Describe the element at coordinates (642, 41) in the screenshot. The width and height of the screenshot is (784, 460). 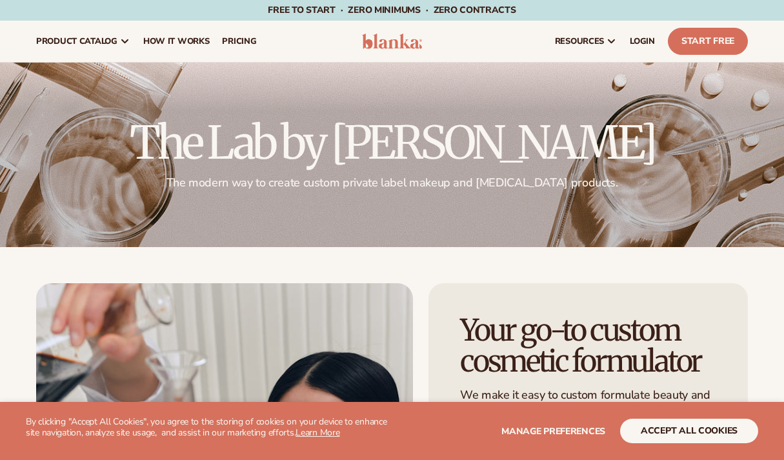
I see `span: LOGIN` at that location.